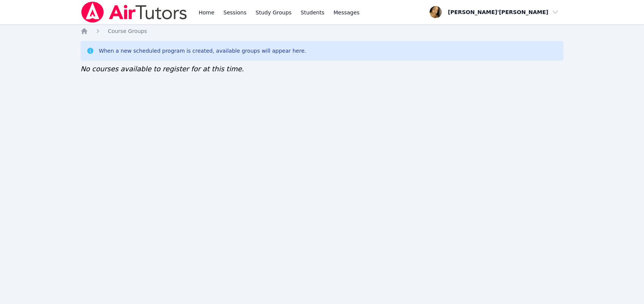  I want to click on nav: Breadcrumb, so click(322, 31).